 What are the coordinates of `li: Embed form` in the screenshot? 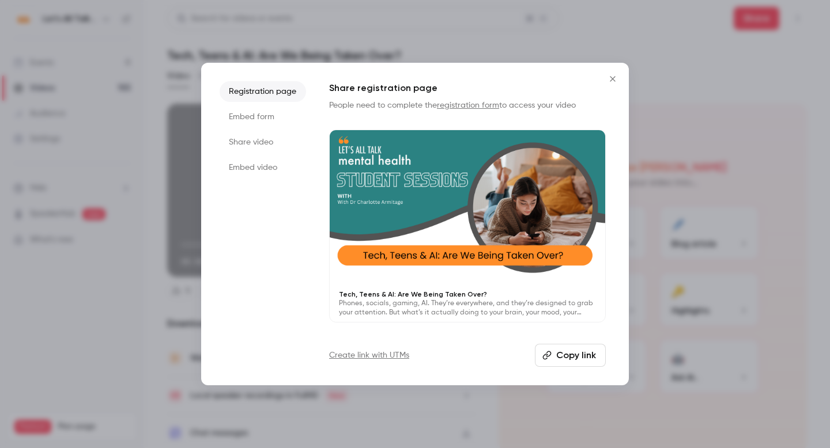 It's located at (263, 117).